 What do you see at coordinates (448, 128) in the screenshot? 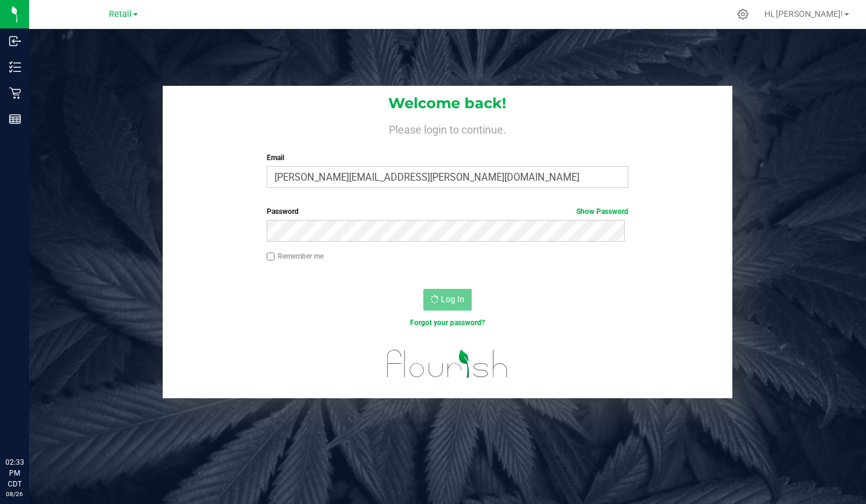
I see `h4: Please login to continue.` at bounding box center [448, 128].